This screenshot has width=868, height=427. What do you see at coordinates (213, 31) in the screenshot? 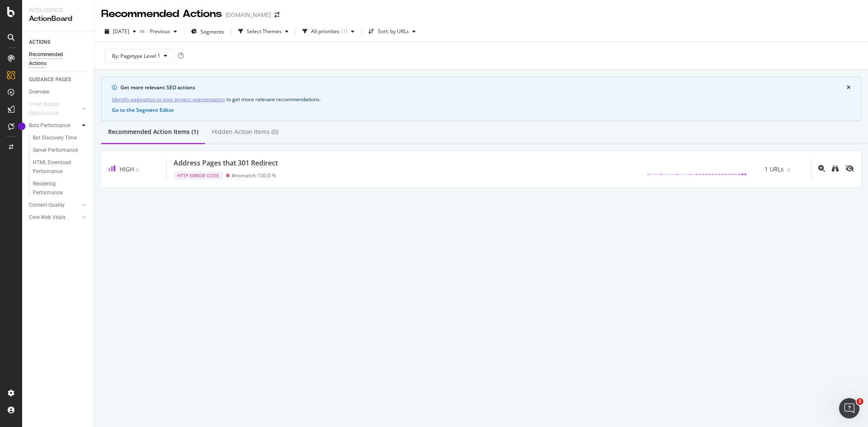
I see `span: Segments` at bounding box center [213, 31].